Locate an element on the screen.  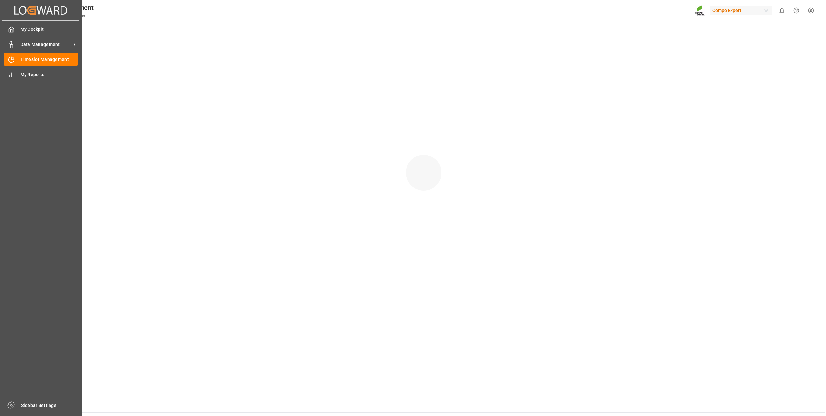
span: Timeslot Management is located at coordinates (49, 59).